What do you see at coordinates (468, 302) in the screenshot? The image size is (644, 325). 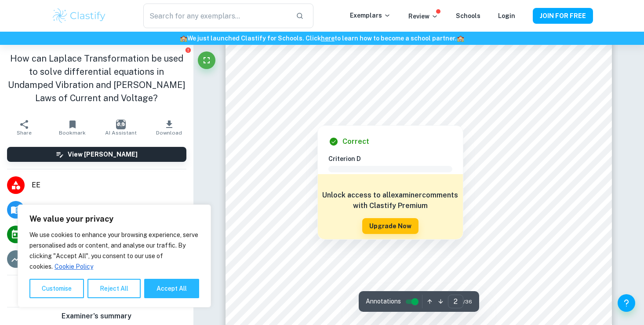 I see `span: / 36` at bounding box center [468, 302].